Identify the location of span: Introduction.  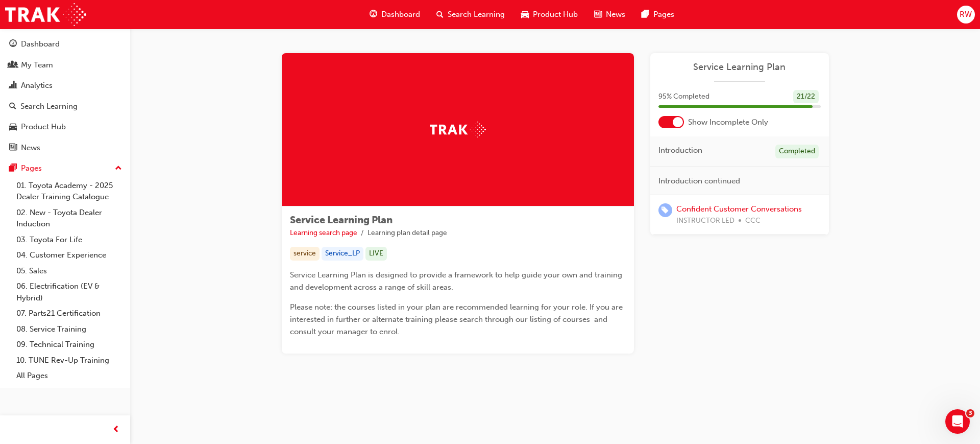
(680, 150).